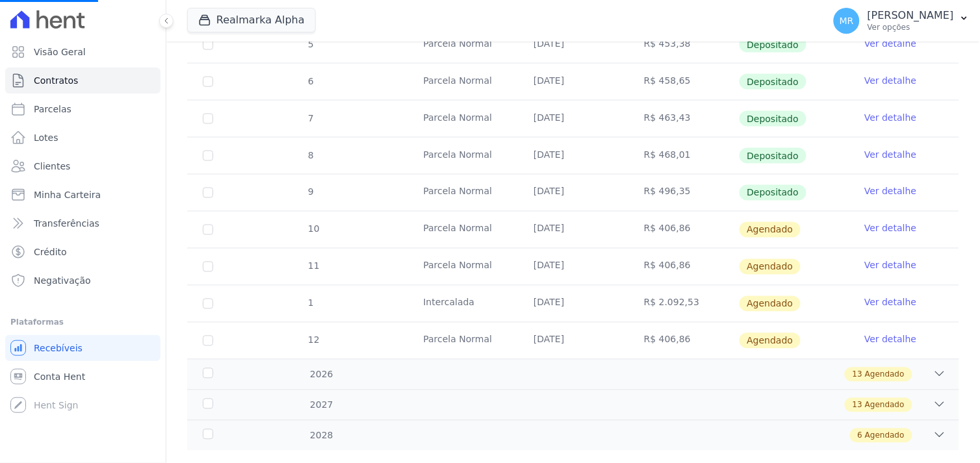 The width and height of the screenshot is (980, 463). Describe the element at coordinates (50, 252) in the screenshot. I see `span: Crédito` at that location.